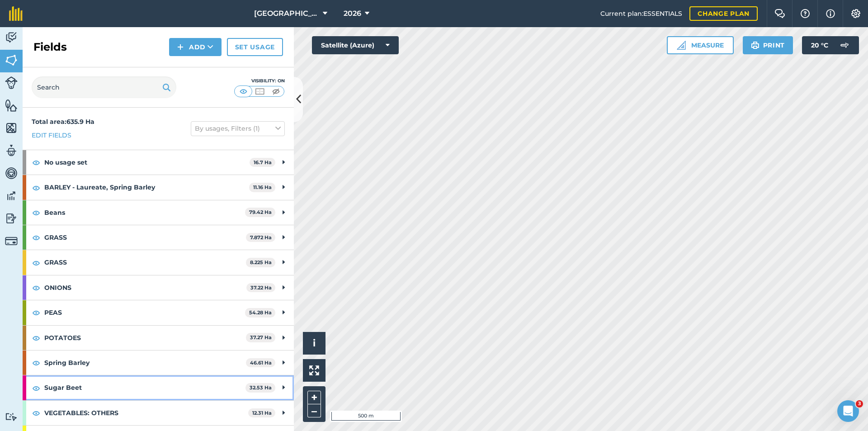  I want to click on div: Sugar Beet32.53 Ha, so click(158, 387).